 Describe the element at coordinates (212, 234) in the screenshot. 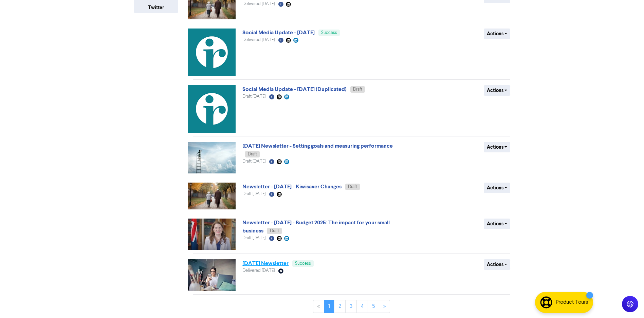

I see `img: image_1749772690776.jpeg` at that location.